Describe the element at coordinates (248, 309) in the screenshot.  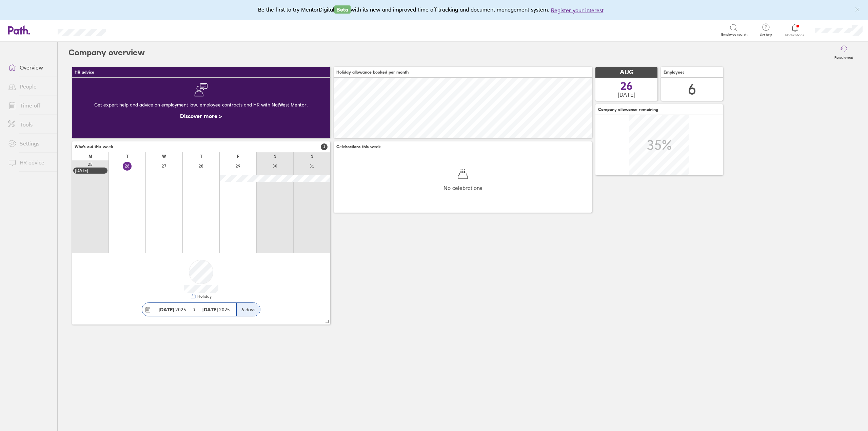
I see `div: 6 days` at that location.